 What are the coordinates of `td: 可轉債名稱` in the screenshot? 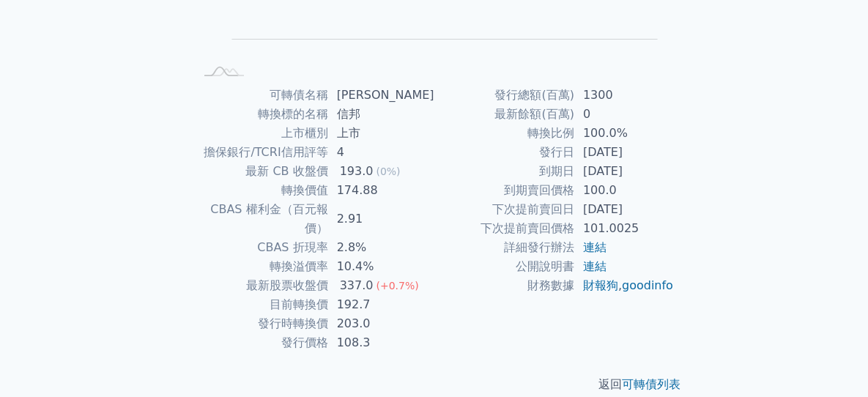 It's located at (261, 95).